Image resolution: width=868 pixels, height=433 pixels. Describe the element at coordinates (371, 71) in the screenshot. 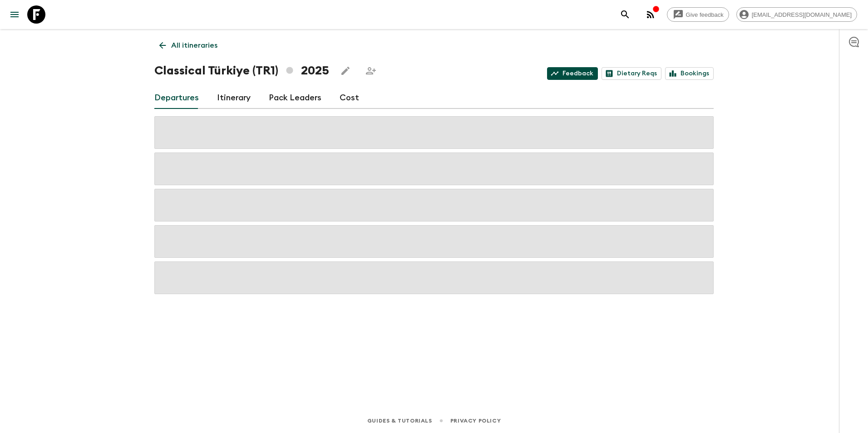

I see `span: Share this itinerary` at that location.